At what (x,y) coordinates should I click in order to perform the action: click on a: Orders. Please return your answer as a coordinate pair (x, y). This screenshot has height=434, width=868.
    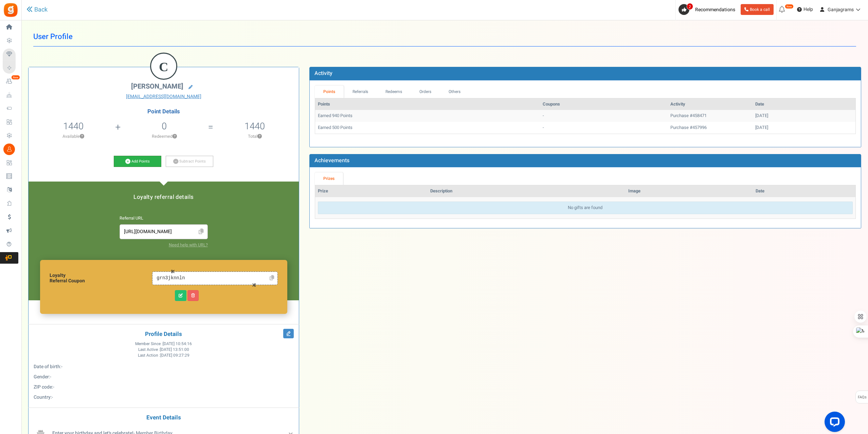
    Looking at the image, I should click on (426, 92).